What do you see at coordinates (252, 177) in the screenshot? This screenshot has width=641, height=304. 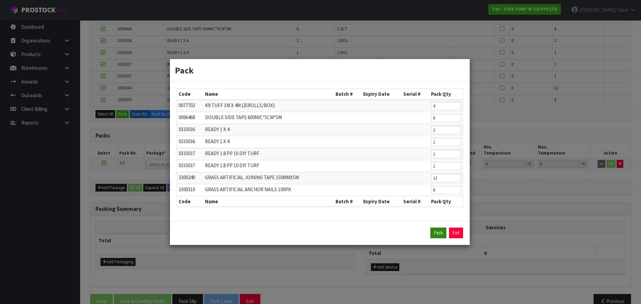 I see `span: GRASS ARTIFICIAL JOINING TAPE 150MMX5M` at bounding box center [252, 177].